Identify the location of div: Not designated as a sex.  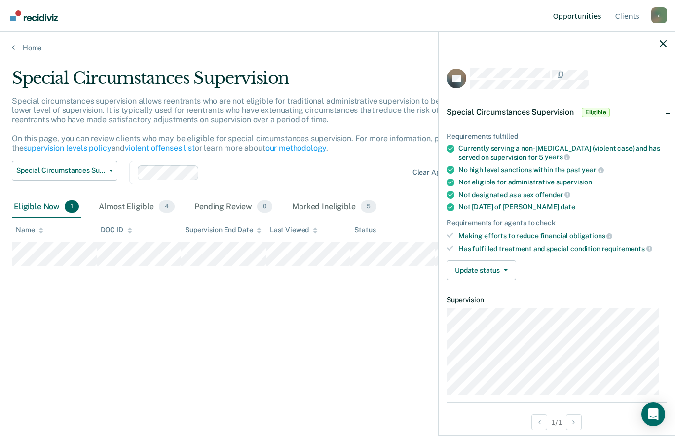
(563, 195).